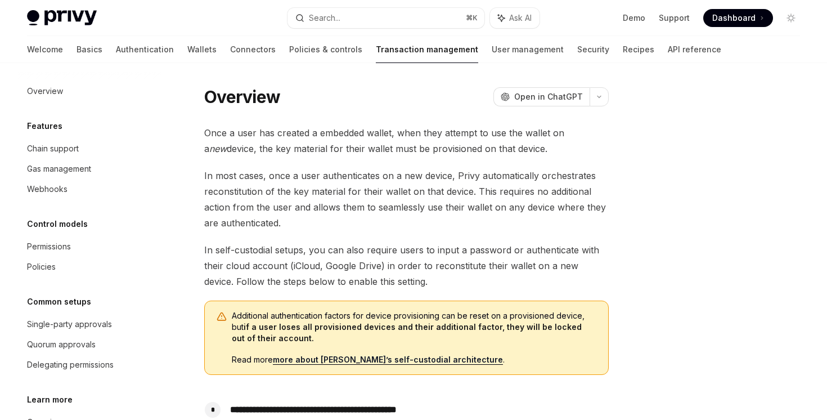  Describe the element at coordinates (145, 50) in the screenshot. I see `a: Authentication` at that location.